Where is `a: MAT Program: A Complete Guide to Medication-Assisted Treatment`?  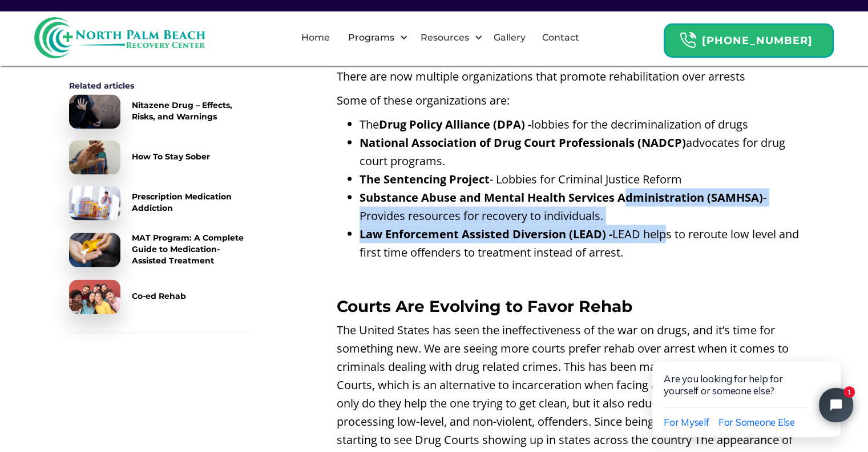 a: MAT Program: A Complete Guide to Medication-Assisted Treatment is located at coordinates (160, 250).